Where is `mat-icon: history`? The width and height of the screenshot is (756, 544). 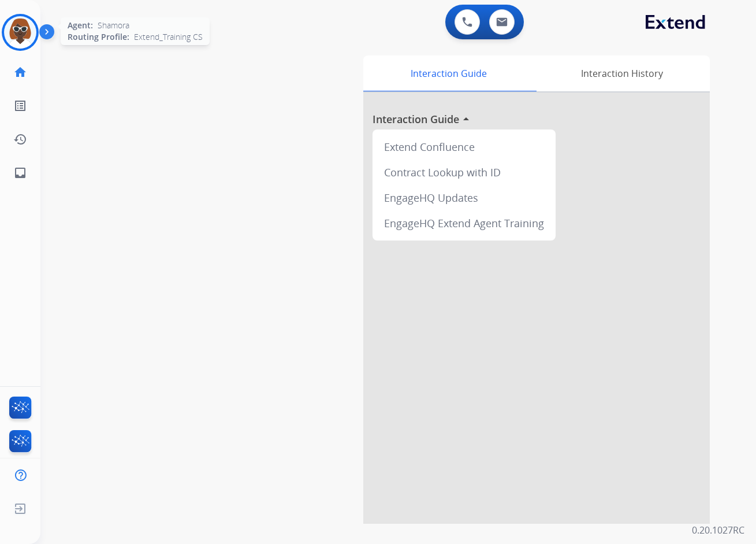
mat-icon: history is located at coordinates (20, 139).